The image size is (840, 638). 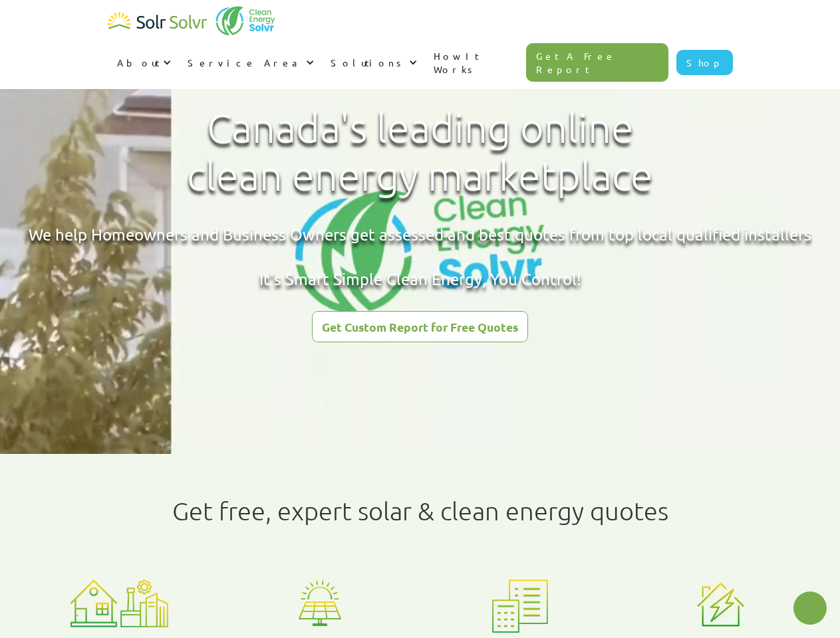 What do you see at coordinates (420, 327) in the screenshot?
I see `div: Get Custom Report for Free Quotes` at bounding box center [420, 327].